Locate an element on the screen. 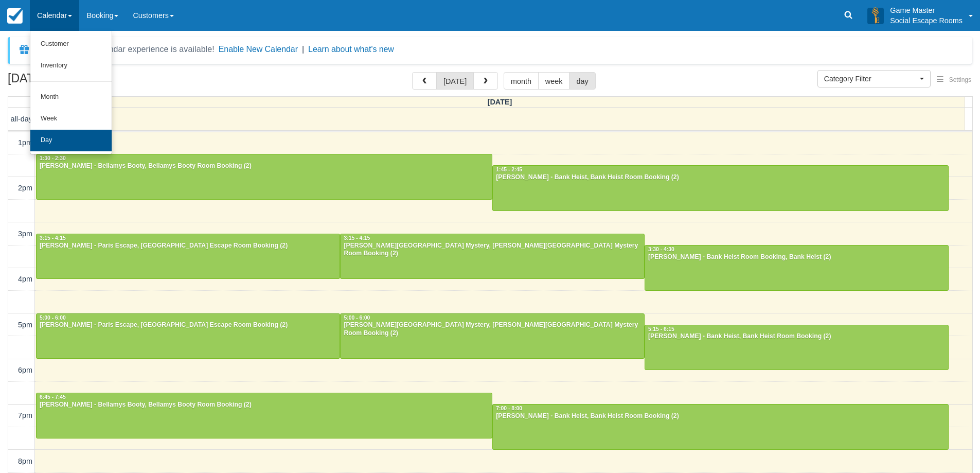 This screenshot has height=473, width=980. span: Settings is located at coordinates (959, 79).